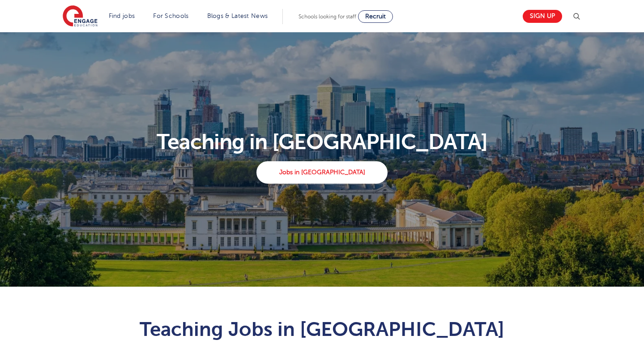 The image size is (644, 344). What do you see at coordinates (122, 15) in the screenshot?
I see `a: Find jobs` at bounding box center [122, 15].